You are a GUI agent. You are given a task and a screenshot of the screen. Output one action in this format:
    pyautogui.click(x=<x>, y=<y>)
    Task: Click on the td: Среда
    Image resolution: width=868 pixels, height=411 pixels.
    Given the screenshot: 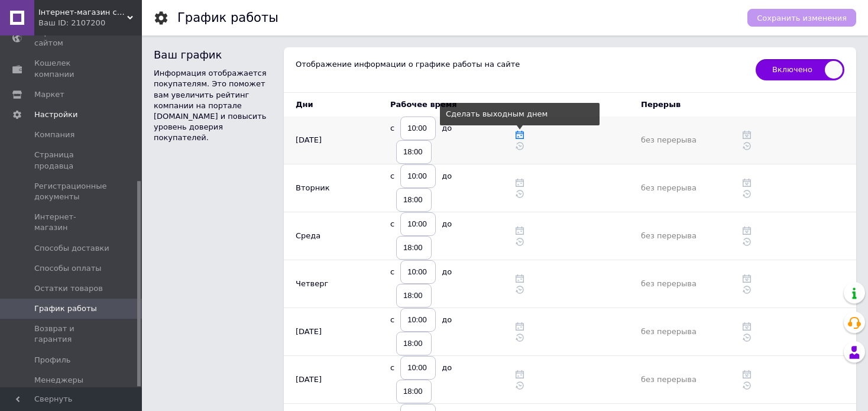 What is the action you would take?
    pyautogui.click(x=319, y=236)
    